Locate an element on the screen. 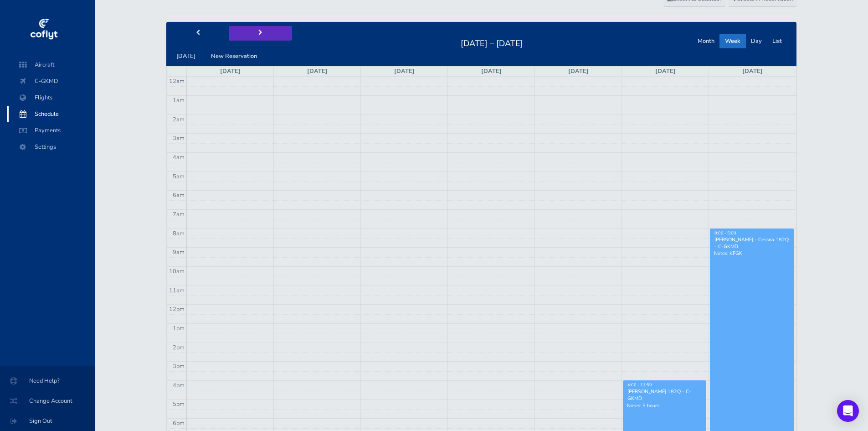 The width and height of the screenshot is (868, 431). button: New Reservation is located at coordinates (234, 56).